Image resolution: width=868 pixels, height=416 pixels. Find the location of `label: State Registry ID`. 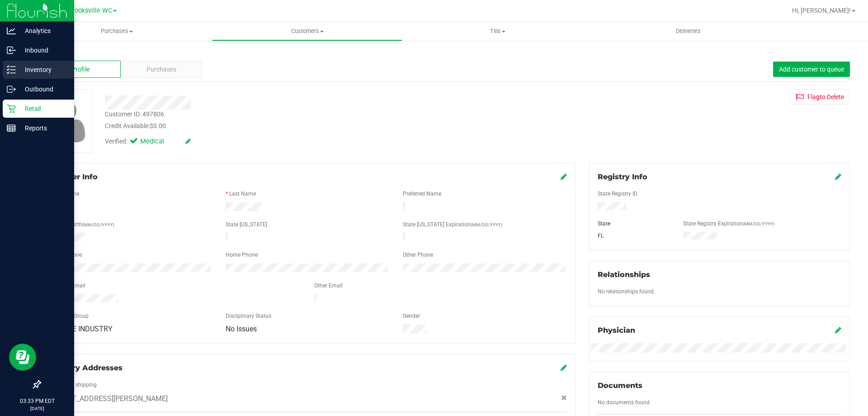

label: State Registry ID is located at coordinates (618, 193).